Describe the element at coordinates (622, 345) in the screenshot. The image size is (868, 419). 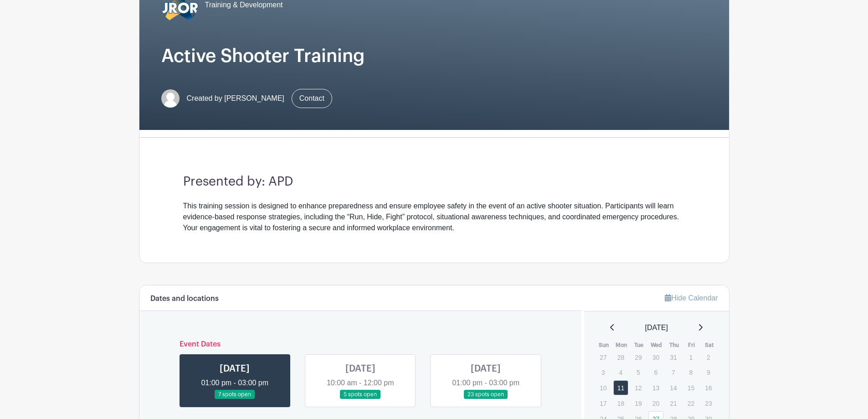
I see `th: Mon` at that location.